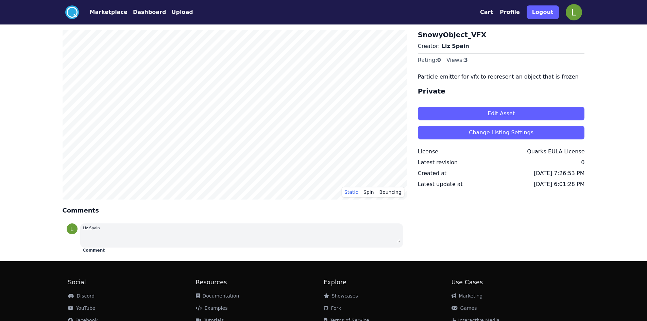  I want to click on a: Edit Asset, so click(501, 111).